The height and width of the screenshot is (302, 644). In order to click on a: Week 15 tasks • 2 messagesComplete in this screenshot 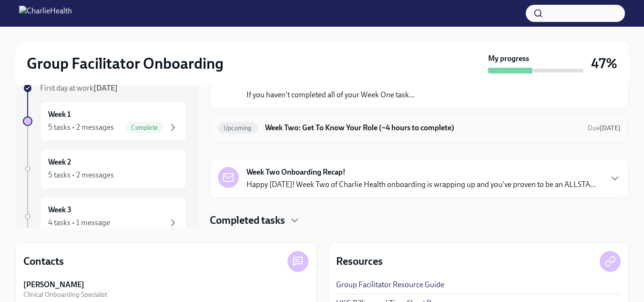, I will do `click(105, 121)`.